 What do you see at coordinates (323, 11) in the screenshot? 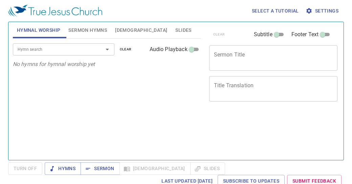
I see `span: Settings` at bounding box center [323, 11].